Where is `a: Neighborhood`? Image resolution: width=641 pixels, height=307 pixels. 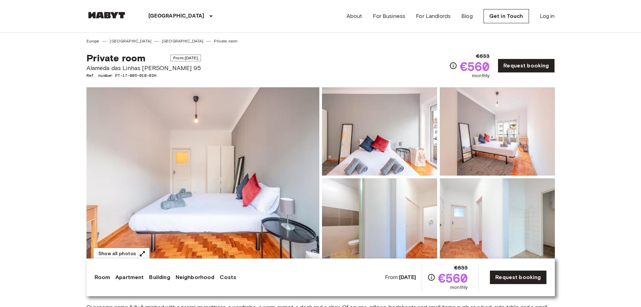
a: Neighborhood is located at coordinates (195, 277).